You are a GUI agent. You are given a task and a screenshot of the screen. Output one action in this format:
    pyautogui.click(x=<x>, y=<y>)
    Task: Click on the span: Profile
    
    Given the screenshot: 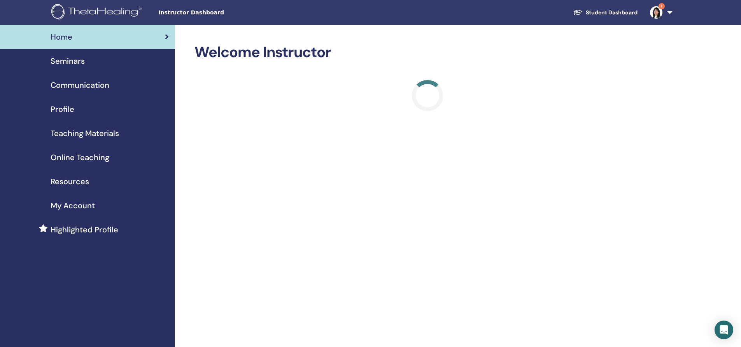 What is the action you would take?
    pyautogui.click(x=62, y=109)
    